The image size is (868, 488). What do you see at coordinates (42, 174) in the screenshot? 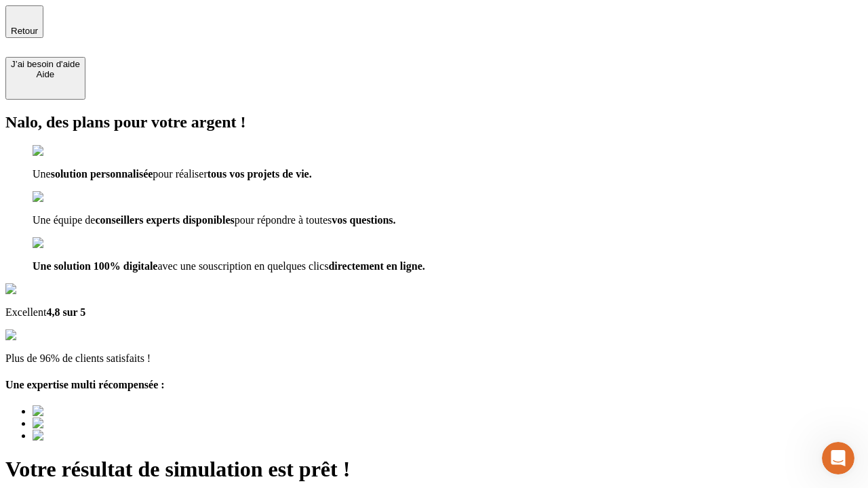
I see `span: Une` at bounding box center [42, 174].